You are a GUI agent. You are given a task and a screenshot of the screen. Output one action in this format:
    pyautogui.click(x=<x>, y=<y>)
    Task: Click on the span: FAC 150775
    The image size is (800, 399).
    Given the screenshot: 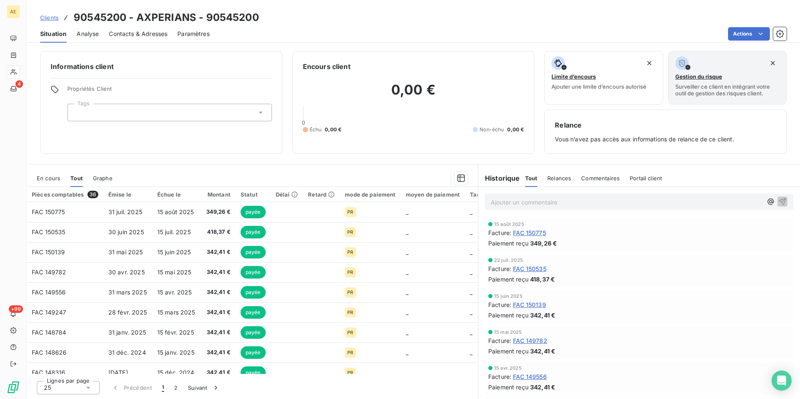 What is the action you would take?
    pyautogui.click(x=49, y=212)
    